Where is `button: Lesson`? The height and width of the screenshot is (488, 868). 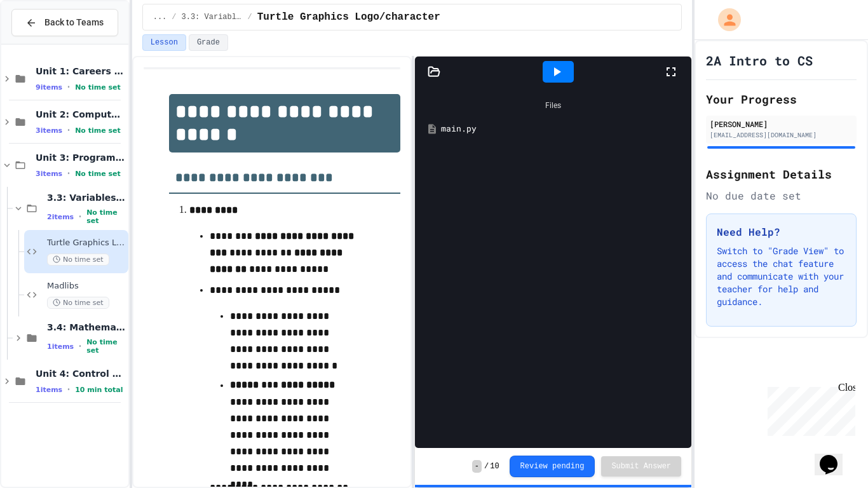 button: Lesson is located at coordinates (164, 43).